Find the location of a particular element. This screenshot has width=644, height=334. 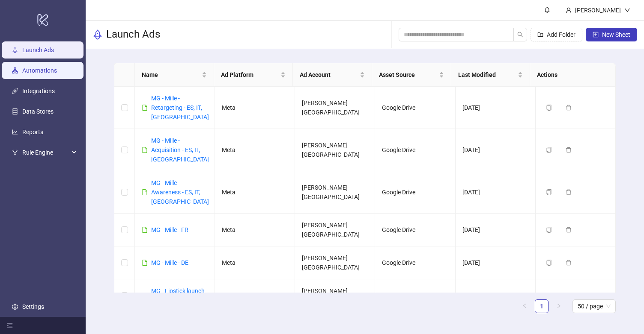

a: MG - Mille - FR is located at coordinates (170, 230).